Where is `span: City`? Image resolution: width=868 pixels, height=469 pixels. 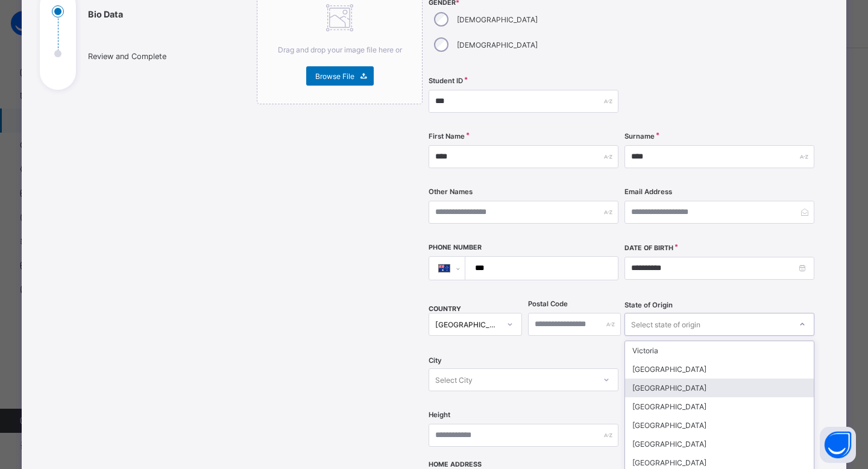 span: City is located at coordinates (435, 361).